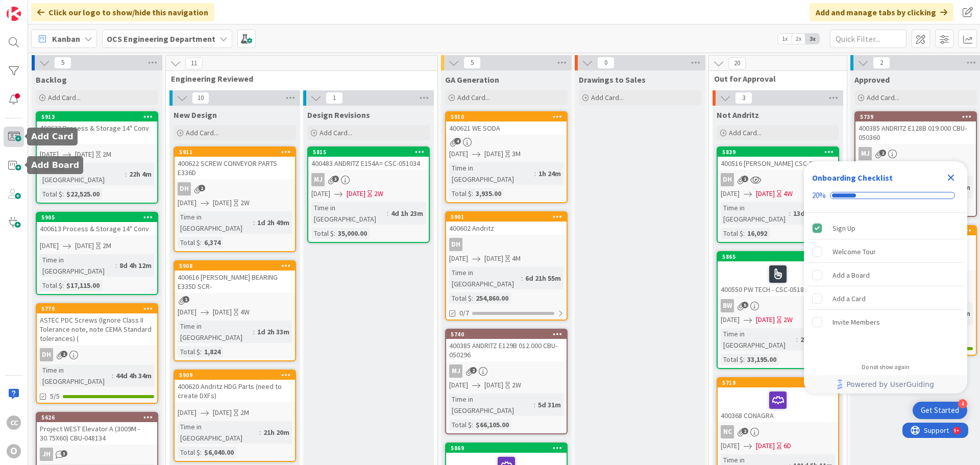 This screenshot has height=465, width=980. What do you see at coordinates (338, 115) in the screenshot?
I see `span: Design Revisions` at bounding box center [338, 115].